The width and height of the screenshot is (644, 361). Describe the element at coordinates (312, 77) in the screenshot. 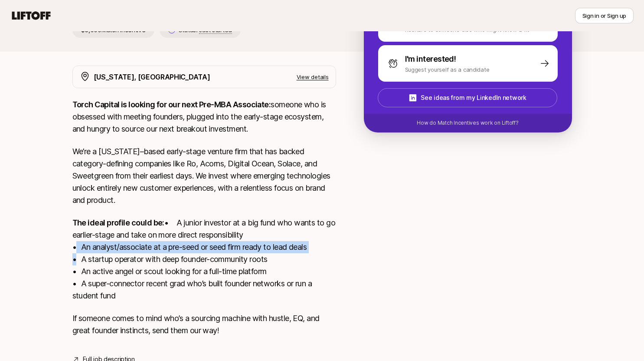

I see `p: View details` at that location.